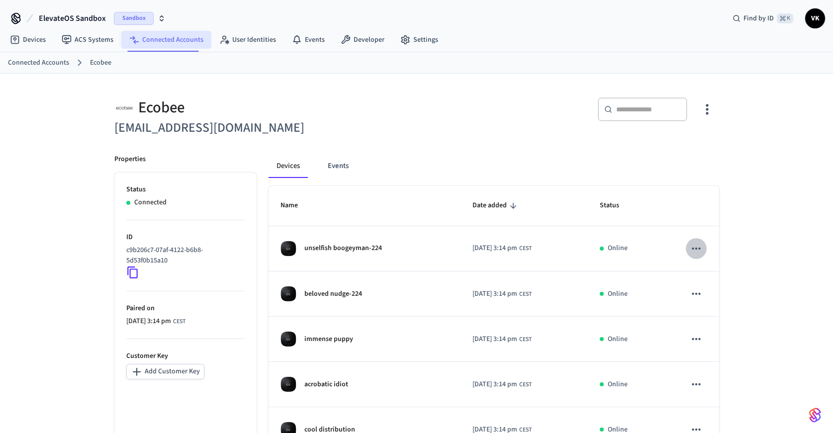 The width and height of the screenshot is (833, 433). I want to click on span: Status, so click(616, 205).